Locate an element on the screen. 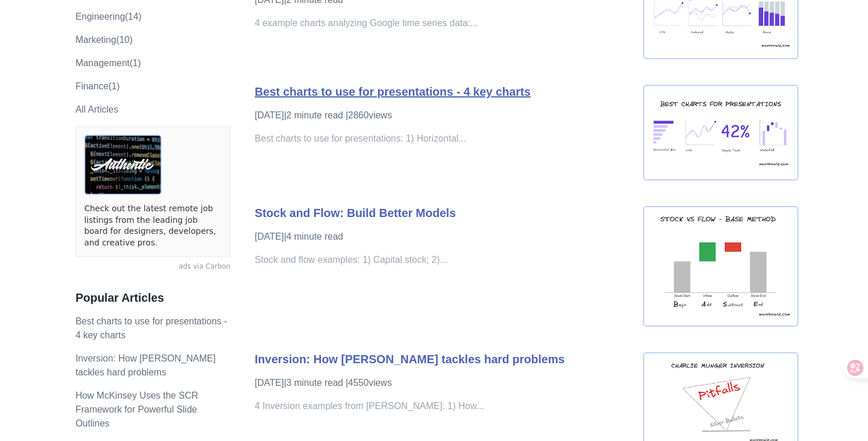 The width and height of the screenshot is (868, 441). a: Finance(1) is located at coordinates (98, 86).